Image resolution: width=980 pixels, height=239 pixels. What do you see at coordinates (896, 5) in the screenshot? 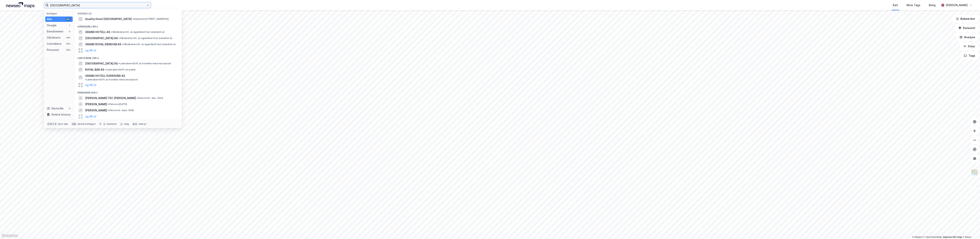
I see `div: Kart` at bounding box center [896, 5].